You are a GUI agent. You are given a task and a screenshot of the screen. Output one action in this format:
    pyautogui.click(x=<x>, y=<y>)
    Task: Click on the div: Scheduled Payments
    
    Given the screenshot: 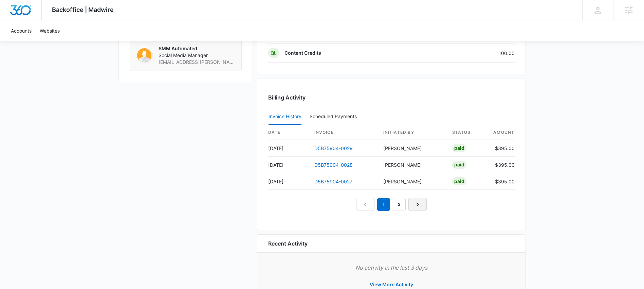 What is the action you would take?
    pyautogui.click(x=334, y=116)
    